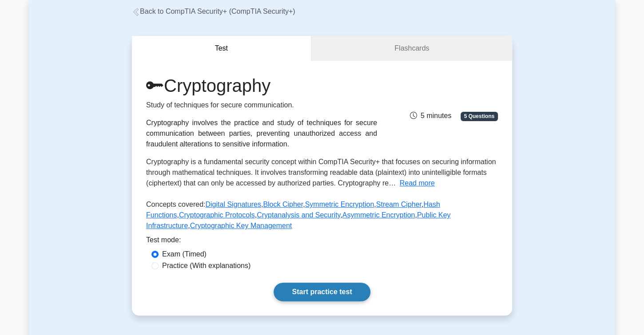 The image size is (644, 335). I want to click on button: Test, so click(221, 49).